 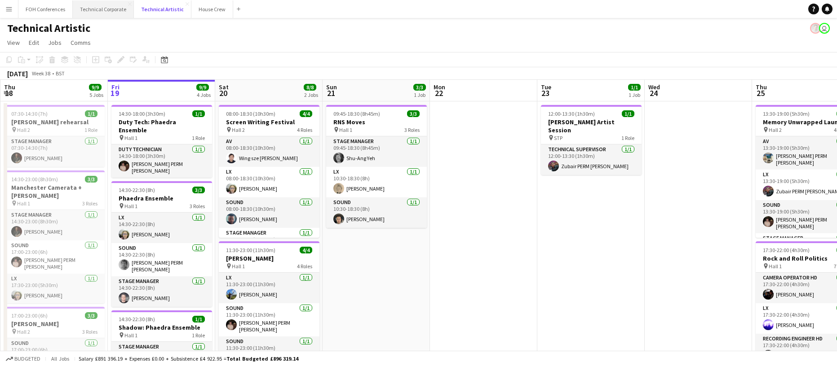 I want to click on span: 14:30-22:30 (8h), so click(x=137, y=190).